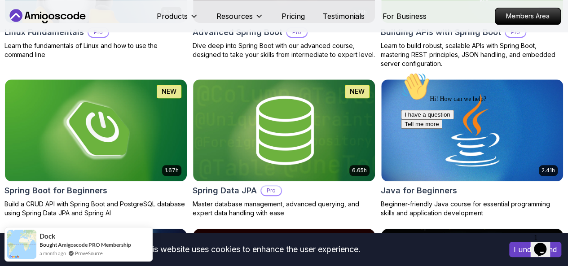 This screenshot has width=568, height=266. What do you see at coordinates (96, 148) in the screenshot?
I see `a: Spring Boot for Beginners card1.67hNEWSpring Boot for BeginnersBuild a CRUD API with Spring Boot ...` at bounding box center [96, 148].